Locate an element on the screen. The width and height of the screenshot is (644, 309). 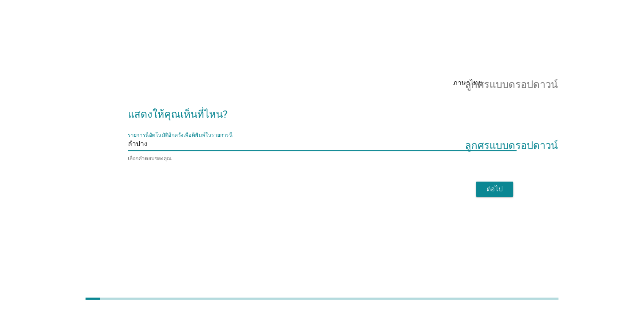
input: รายการนี้อัตโนมัติอีกครั้งเพื่อตีพิมพ์ในรายการนี้ is located at coordinates (326, 144).